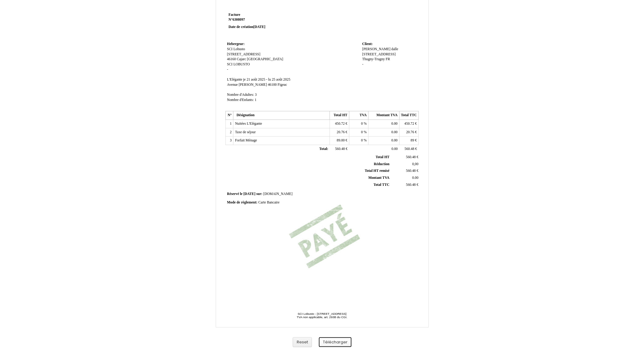 This screenshot has width=644, height=351. What do you see at coordinates (409, 116) in the screenshot?
I see `th: Total TTC` at bounding box center [409, 116].